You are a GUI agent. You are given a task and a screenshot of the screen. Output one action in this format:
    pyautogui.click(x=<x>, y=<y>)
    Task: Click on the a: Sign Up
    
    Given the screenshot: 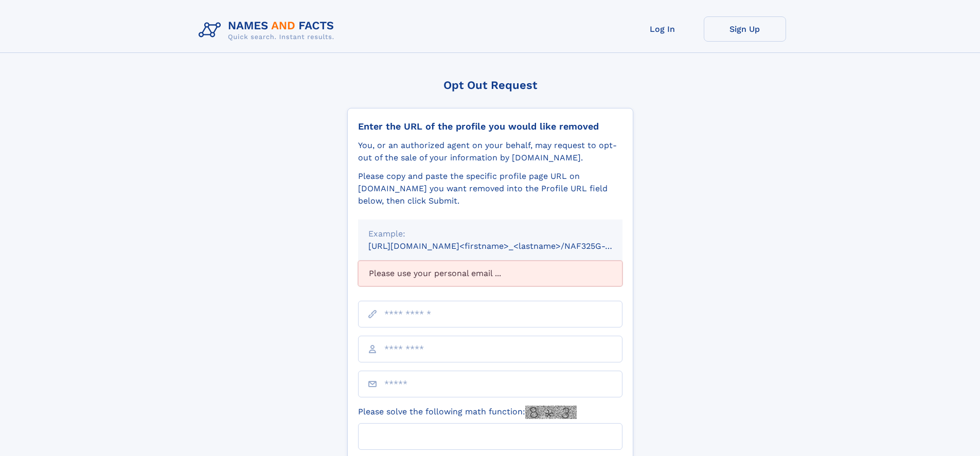 What is the action you would take?
    pyautogui.click(x=744, y=29)
    